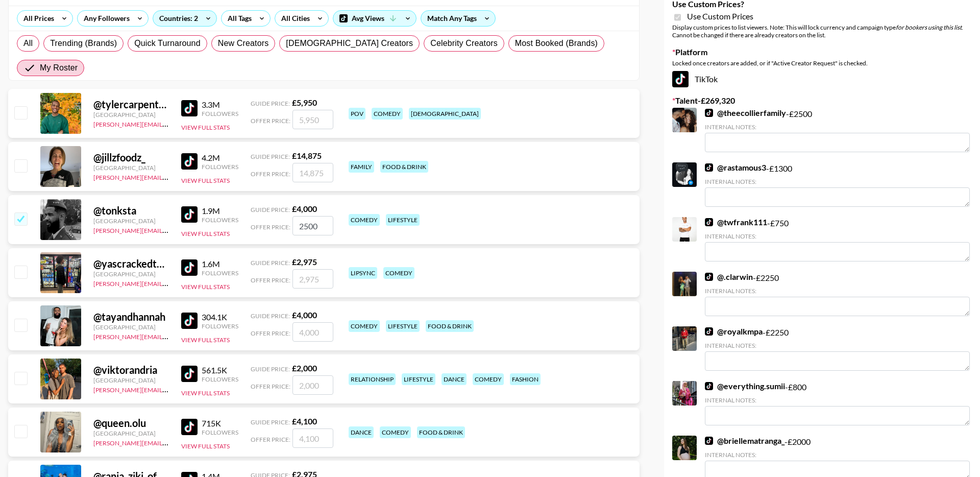  What do you see at coordinates (736, 167) in the screenshot?
I see `a: @rastamous3` at bounding box center [736, 167].